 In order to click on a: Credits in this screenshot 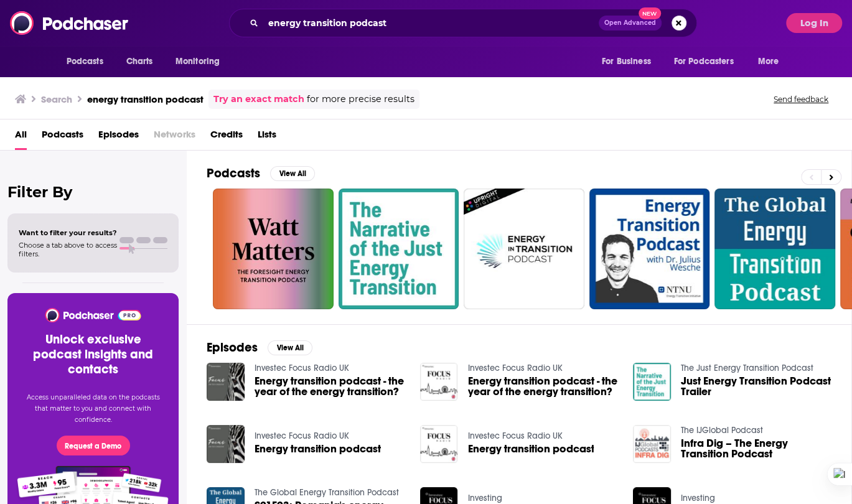, I will do `click(227, 137)`.